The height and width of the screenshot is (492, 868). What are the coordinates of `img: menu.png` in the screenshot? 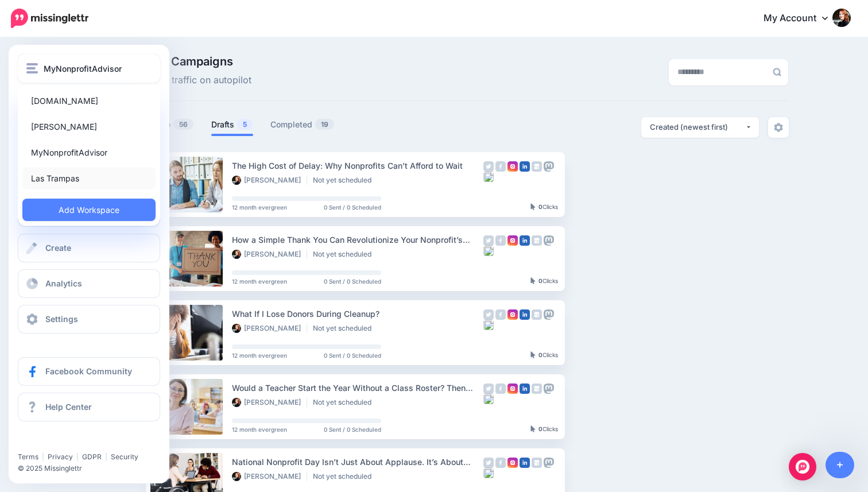 It's located at (32, 68).